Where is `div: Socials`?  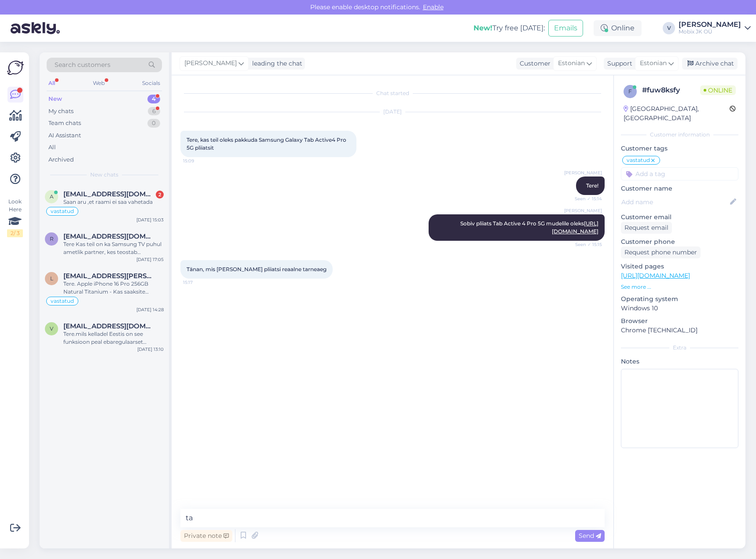 div: Socials is located at coordinates (151, 83).